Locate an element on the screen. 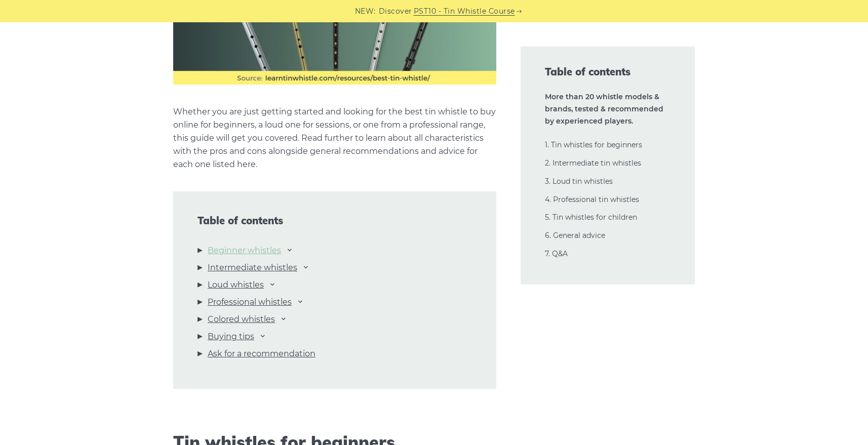  a: PST10 - Tin Whistle Course is located at coordinates (465, 11).